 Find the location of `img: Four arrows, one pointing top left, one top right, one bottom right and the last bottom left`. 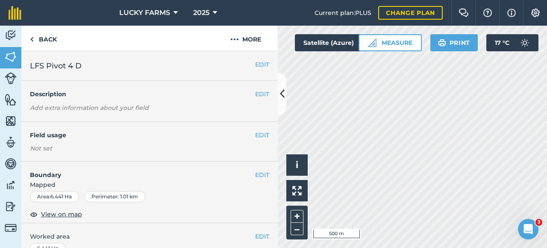

img: Four arrows, one pointing top left, one top right, one bottom right and the last bottom left is located at coordinates (297, 191).